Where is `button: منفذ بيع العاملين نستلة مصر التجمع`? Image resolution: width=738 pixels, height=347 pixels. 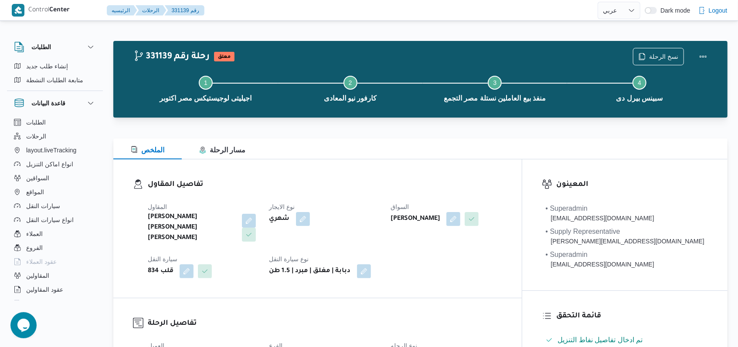
button: منفذ بيع العاملين نستلة مصر التجمع is located at coordinates (495, 88).